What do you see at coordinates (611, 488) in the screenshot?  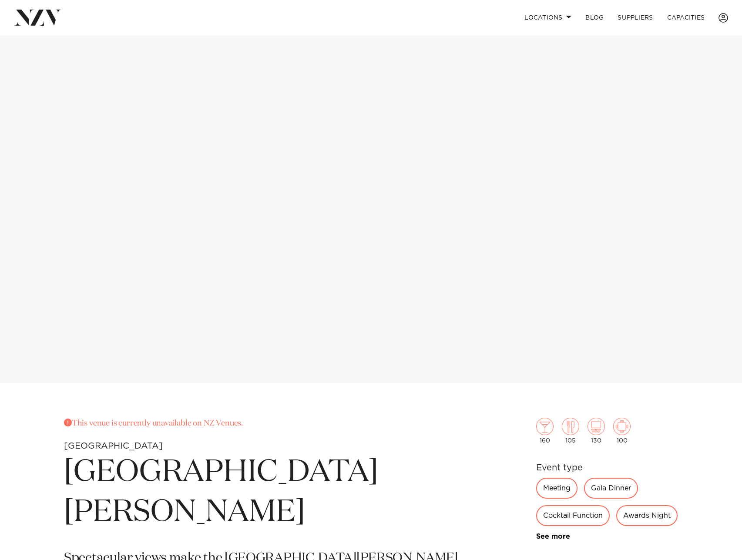 I see `div: Gala Dinner` at bounding box center [611, 488].